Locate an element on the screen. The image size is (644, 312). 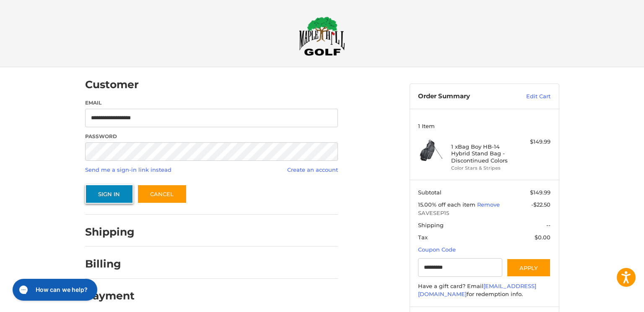
li: Color Stars & Stripes is located at coordinates (483, 168).